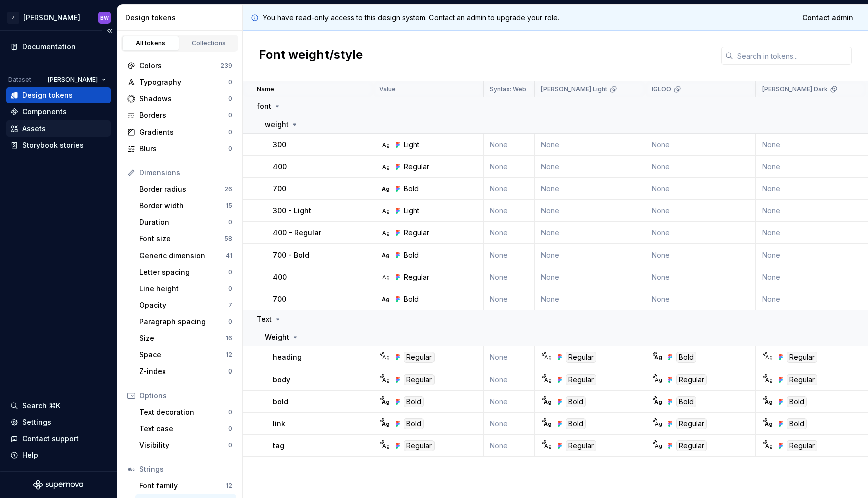  I want to click on div: Space, so click(182, 355).